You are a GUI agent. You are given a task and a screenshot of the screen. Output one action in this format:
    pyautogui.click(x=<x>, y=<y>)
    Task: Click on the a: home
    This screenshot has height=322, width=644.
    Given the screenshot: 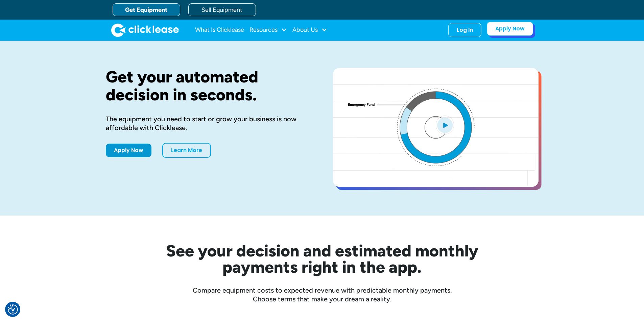 What is the action you would take?
    pyautogui.click(x=145, y=30)
    